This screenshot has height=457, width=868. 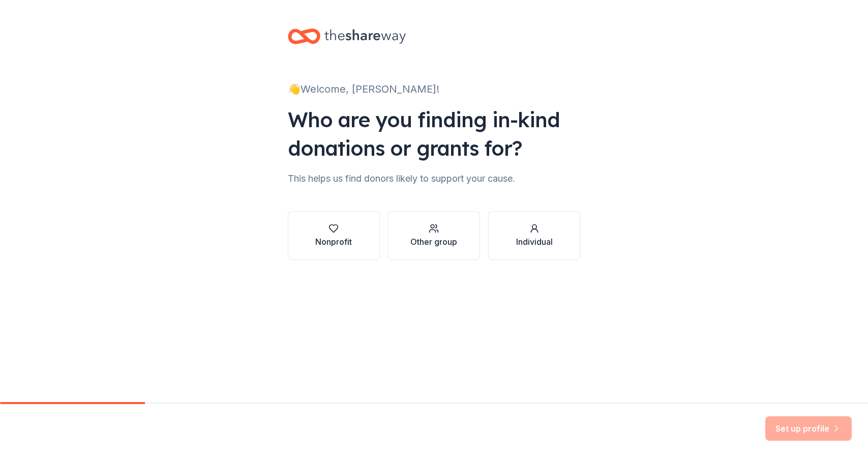 I want to click on button: Other group, so click(x=434, y=236).